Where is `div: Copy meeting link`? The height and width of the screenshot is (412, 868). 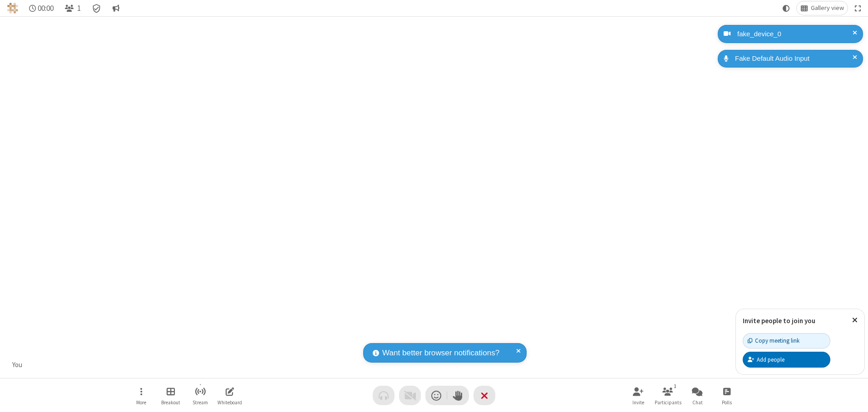
div: Copy meeting link is located at coordinates (773, 340).